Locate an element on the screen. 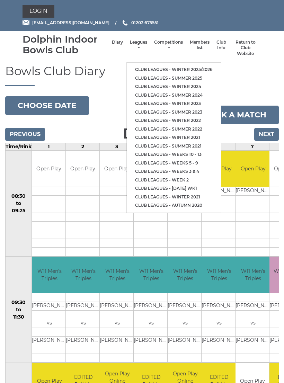 The image size is (284, 383). input: Previous is located at coordinates (25, 134).